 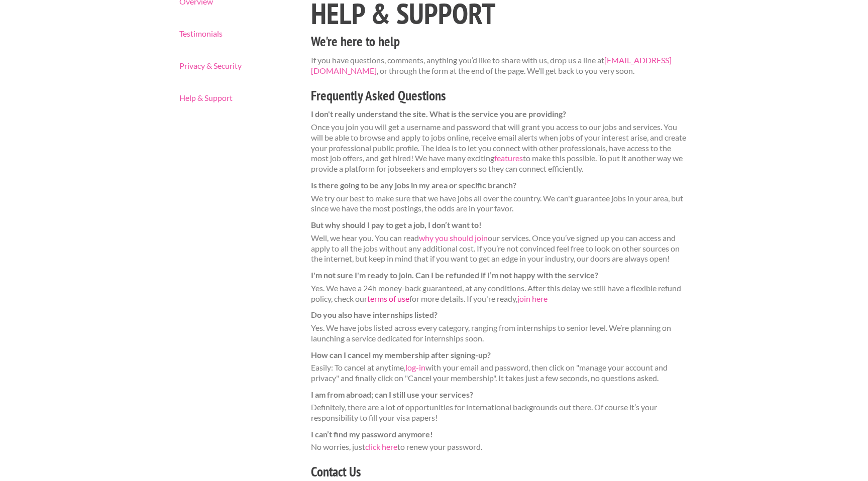 What do you see at coordinates (415, 367) in the screenshot?
I see `a: log-in` at bounding box center [415, 367].